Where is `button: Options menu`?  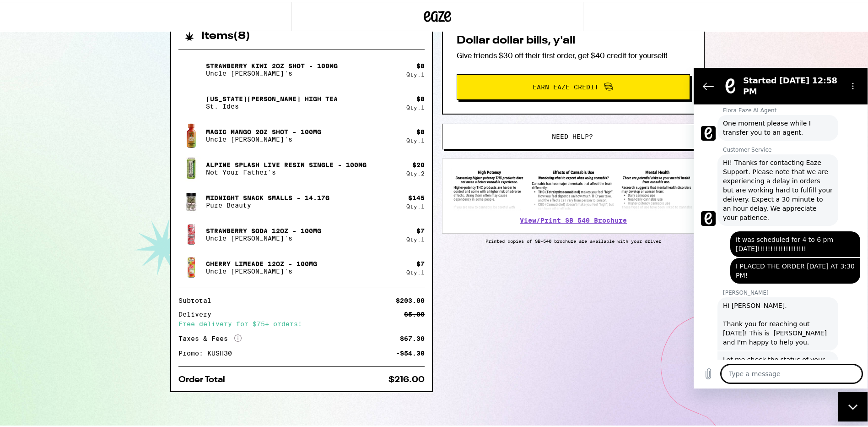
button: Options menu is located at coordinates (160, 19).